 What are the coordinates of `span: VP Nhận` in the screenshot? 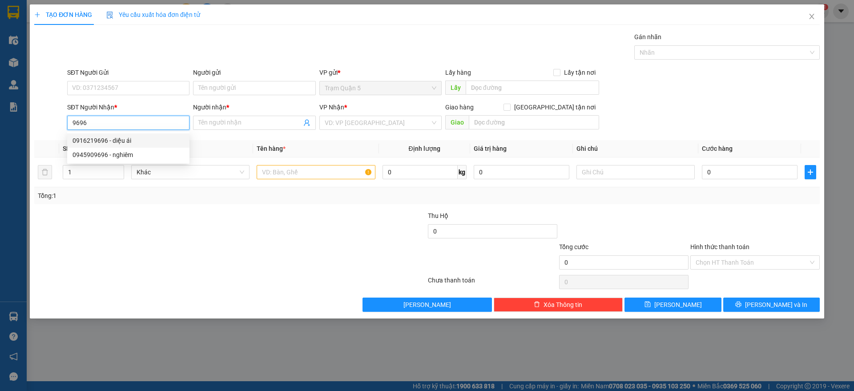 It's located at (332, 107).